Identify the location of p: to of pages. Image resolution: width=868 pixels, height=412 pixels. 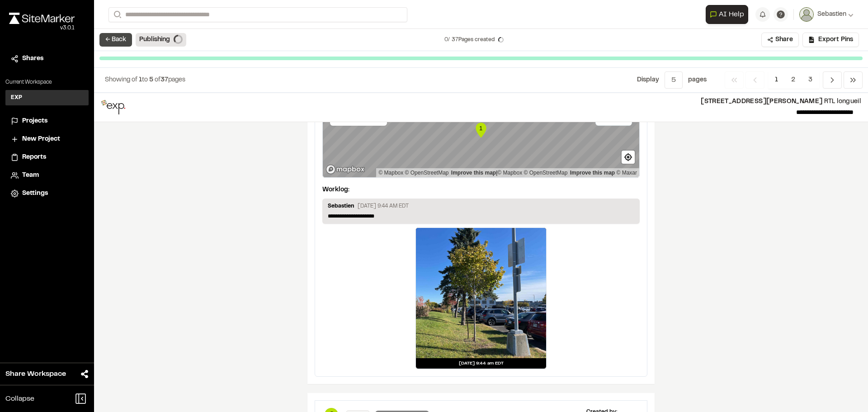
(146, 80).